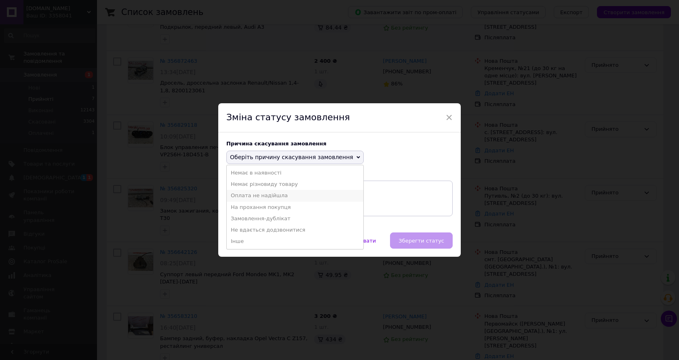 Image resolution: width=679 pixels, height=360 pixels. What do you see at coordinates (295, 195) in the screenshot?
I see `li: Оплата не надійшла` at bounding box center [295, 195].